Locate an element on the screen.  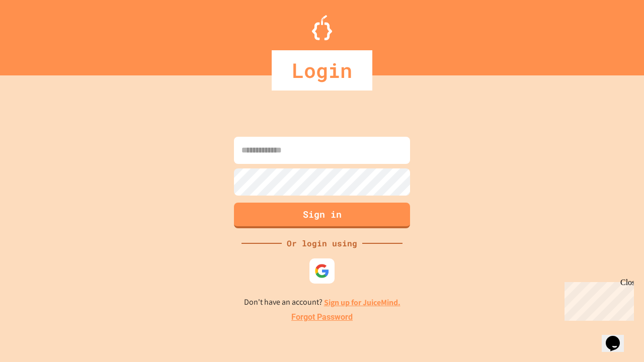
img: Logo.svg is located at coordinates (322, 28).